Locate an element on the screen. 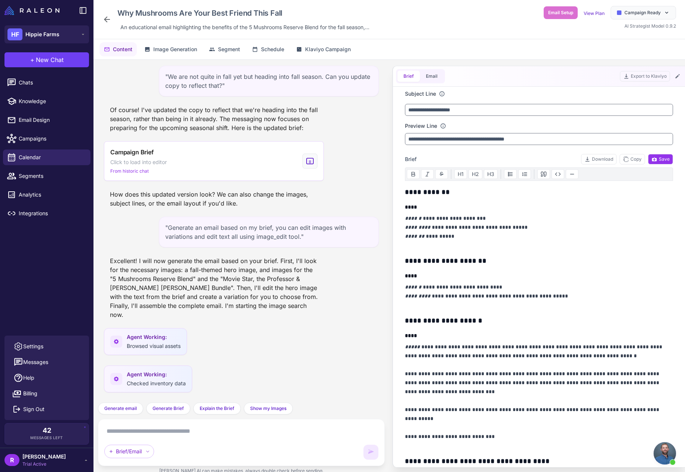 The image size is (685, 472). span: Trial Active is located at coordinates (44, 464).